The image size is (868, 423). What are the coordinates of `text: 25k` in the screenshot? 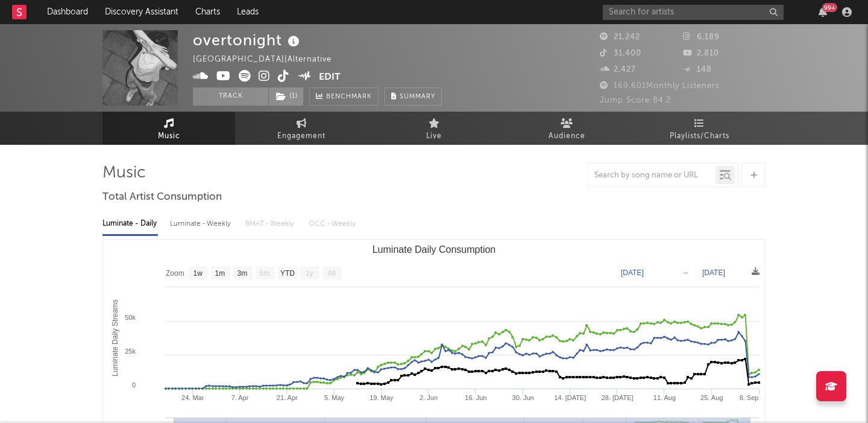 It's located at (130, 351).